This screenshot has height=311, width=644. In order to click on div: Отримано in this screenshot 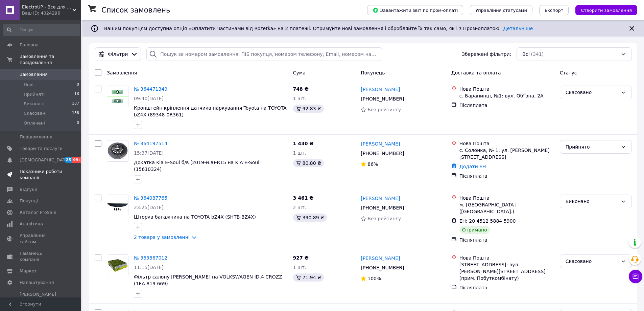, I will do `click(475, 230)`.